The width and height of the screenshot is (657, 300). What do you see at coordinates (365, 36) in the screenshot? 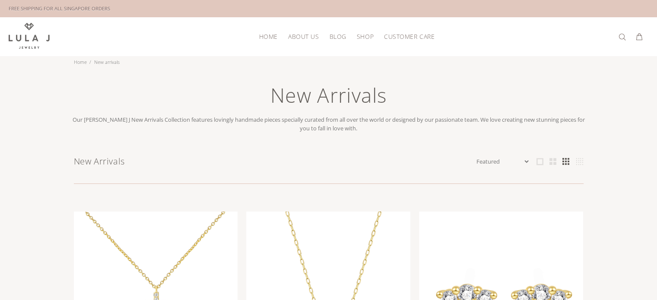
I see `a: Shop` at bounding box center [365, 36].